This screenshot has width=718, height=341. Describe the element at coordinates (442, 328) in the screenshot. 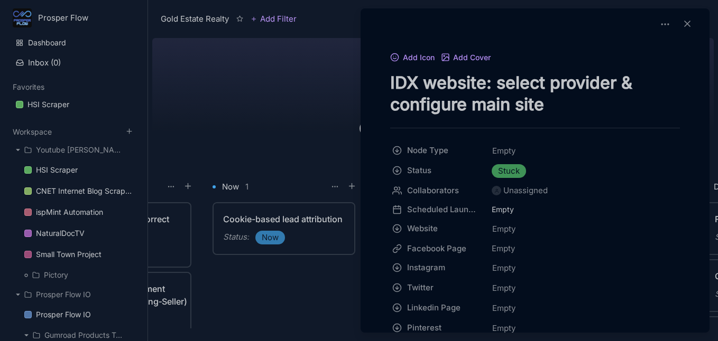

I see `span: Pinterest` at that location.